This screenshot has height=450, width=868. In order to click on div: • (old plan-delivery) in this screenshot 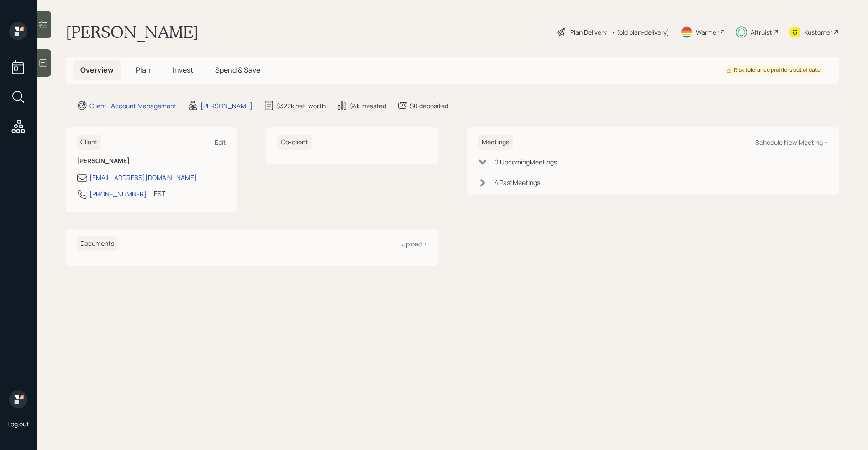, I will do `click(640, 32)`.